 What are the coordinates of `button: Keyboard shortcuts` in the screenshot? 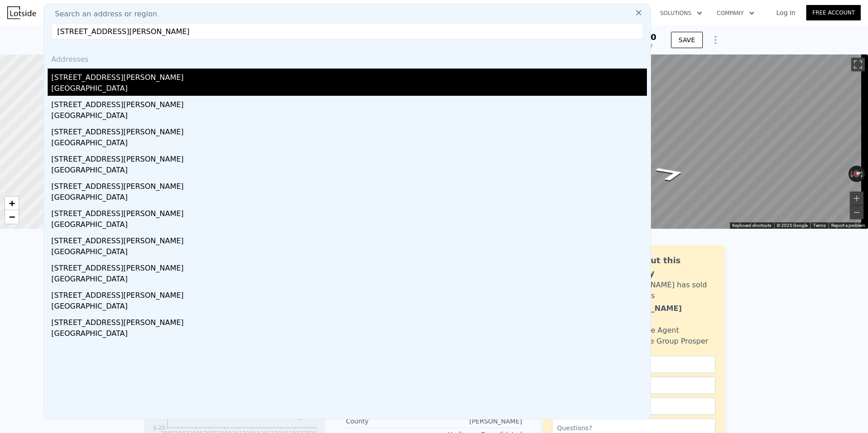 It's located at (751, 226).